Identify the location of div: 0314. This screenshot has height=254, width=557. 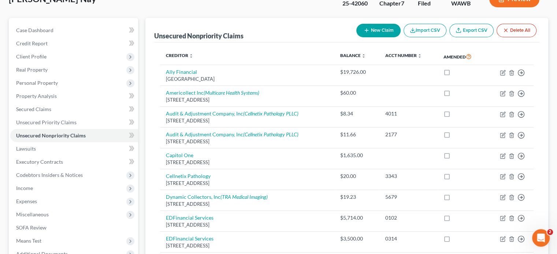
(408, 239).